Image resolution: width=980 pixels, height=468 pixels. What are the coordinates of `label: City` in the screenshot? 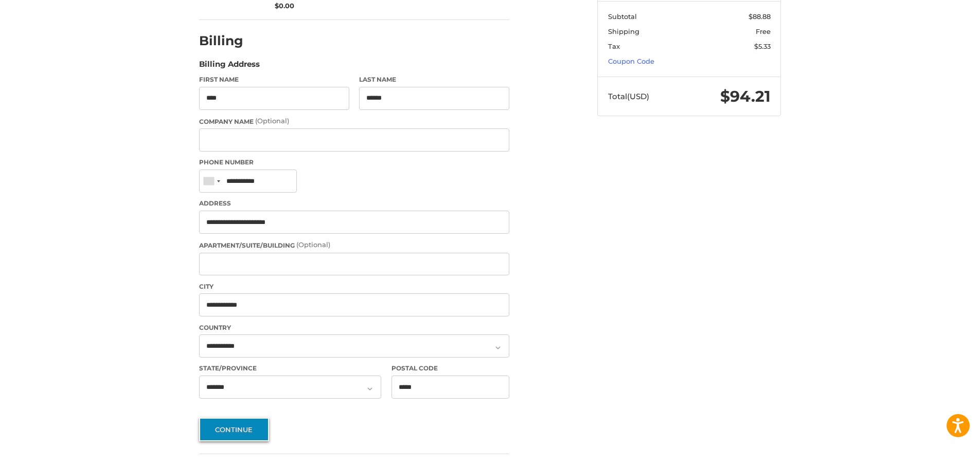 It's located at (354, 286).